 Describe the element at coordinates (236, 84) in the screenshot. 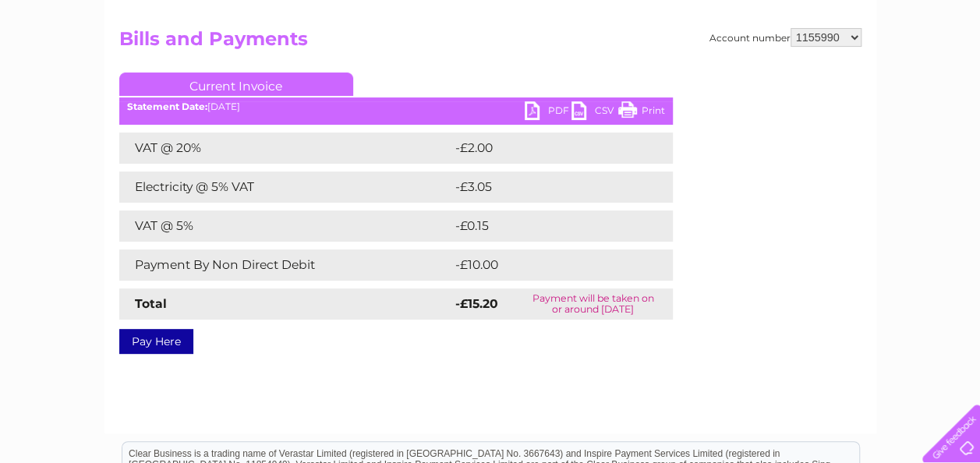

I see `a: Current Invoice` at that location.